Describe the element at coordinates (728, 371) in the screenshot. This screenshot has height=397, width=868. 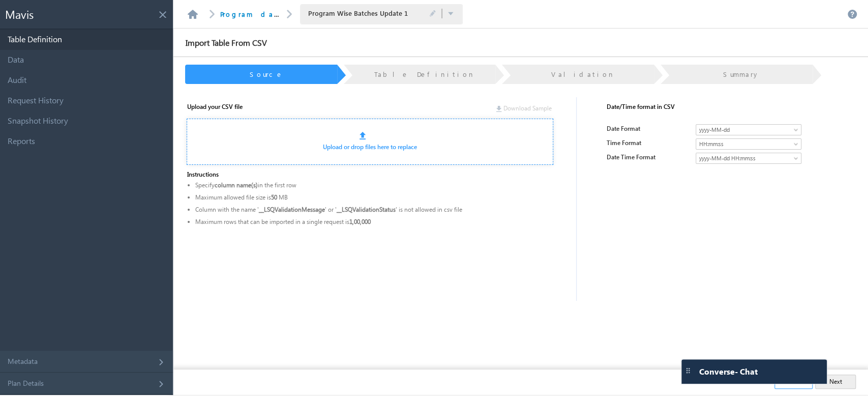
I see `span: Converse - Chat` at that location.